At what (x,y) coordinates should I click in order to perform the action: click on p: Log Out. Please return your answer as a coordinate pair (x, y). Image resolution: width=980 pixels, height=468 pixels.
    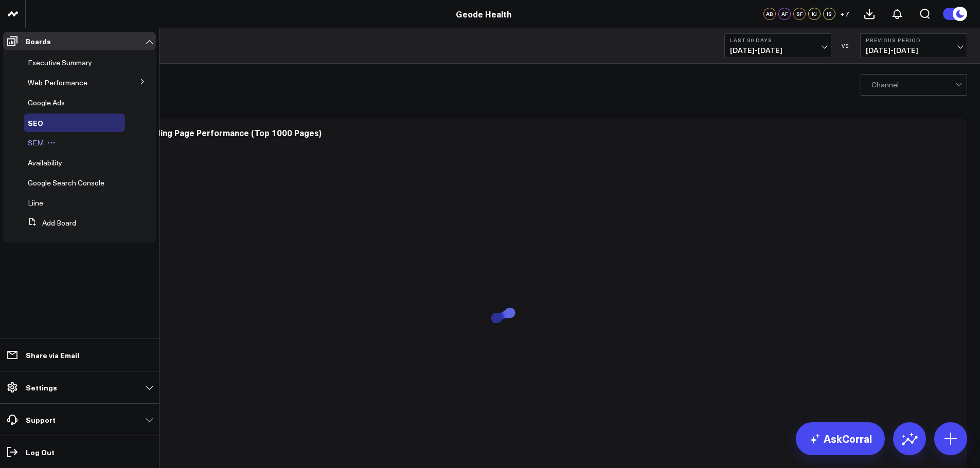
    Looking at the image, I should click on (40, 452).